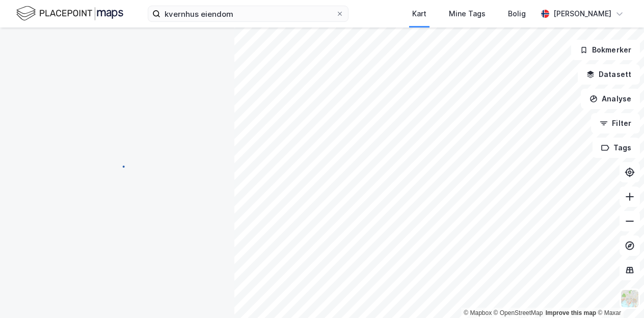  Describe the element at coordinates (70, 13) in the screenshot. I see `img: logo.f888ab2527a4732fd821a326f86c7f29.svg` at that location.